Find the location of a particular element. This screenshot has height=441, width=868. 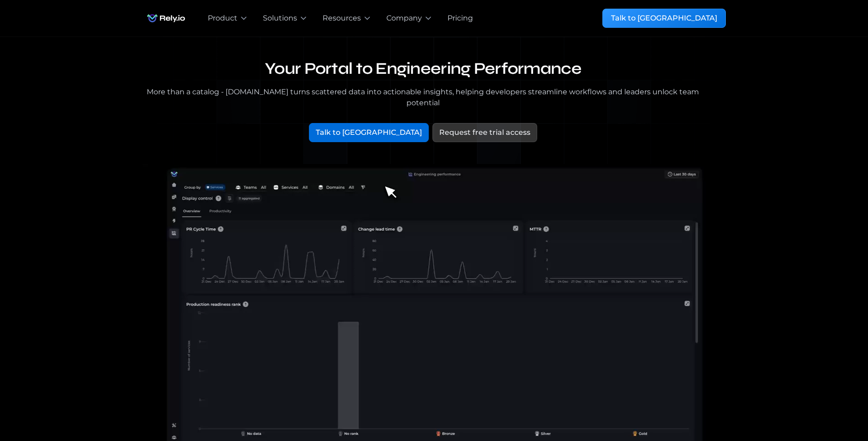

div: Company is located at coordinates (404, 18).